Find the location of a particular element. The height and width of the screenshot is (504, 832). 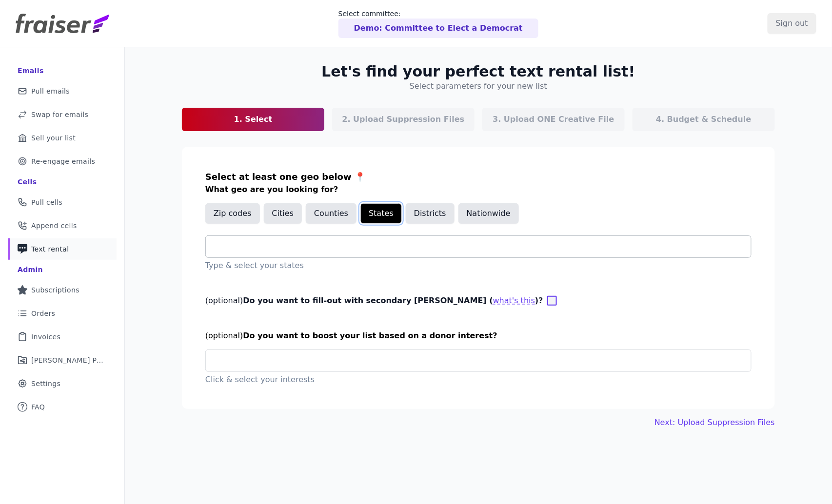

span: Invoices is located at coordinates (46, 337).